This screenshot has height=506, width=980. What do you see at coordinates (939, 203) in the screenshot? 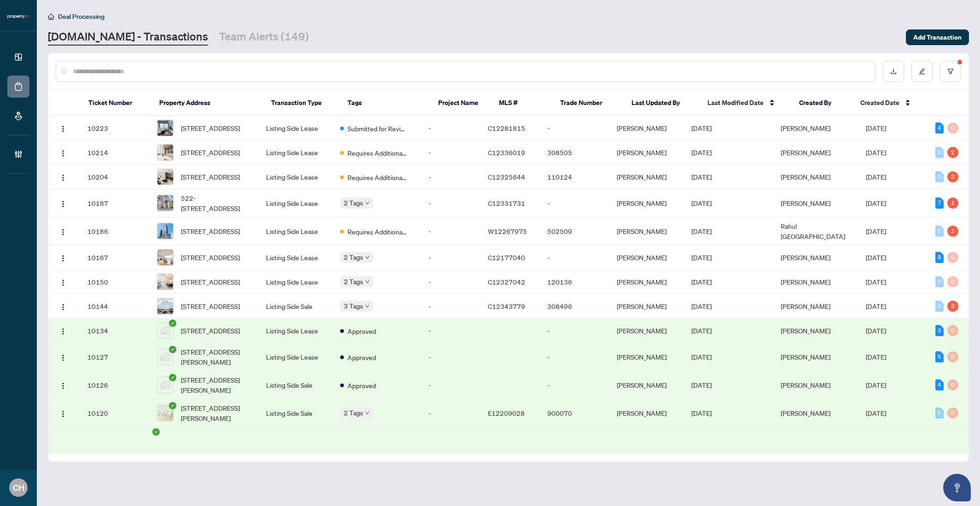
I see `div: 7` at bounding box center [939, 203].